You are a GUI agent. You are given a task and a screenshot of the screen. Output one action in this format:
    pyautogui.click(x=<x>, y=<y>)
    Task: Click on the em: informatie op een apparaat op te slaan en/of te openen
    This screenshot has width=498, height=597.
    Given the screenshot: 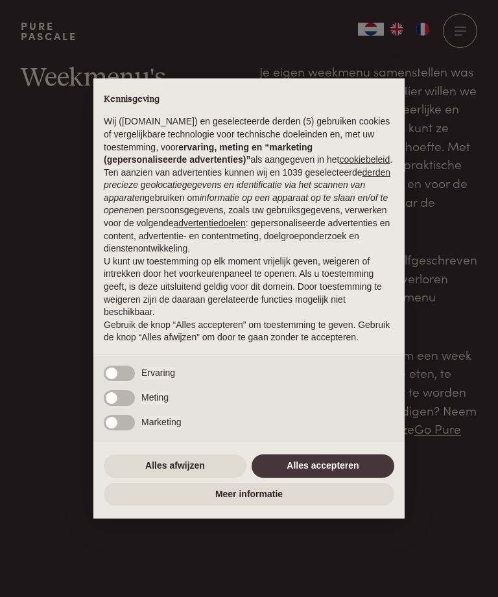 What is the action you would take?
    pyautogui.click(x=246, y=204)
    